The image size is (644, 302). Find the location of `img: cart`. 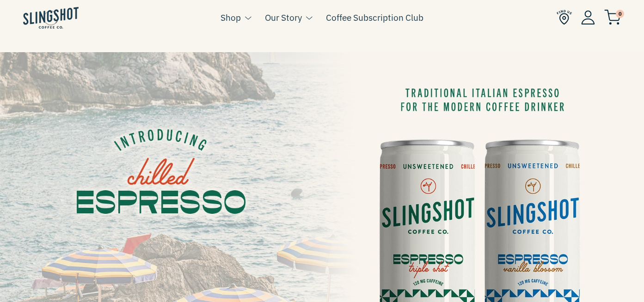

img: cart is located at coordinates (612, 17).